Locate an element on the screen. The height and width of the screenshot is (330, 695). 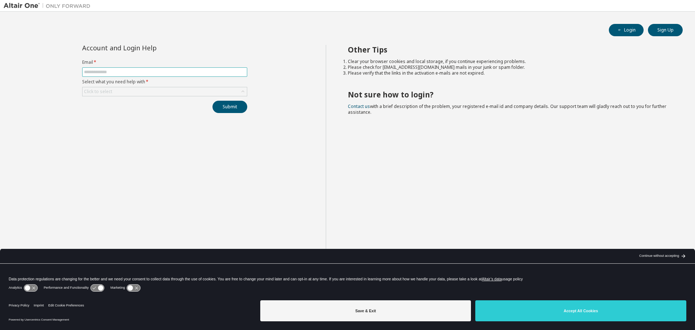
li: Please verify that the links in the activation e-mails are not expired. is located at coordinates (509, 73).